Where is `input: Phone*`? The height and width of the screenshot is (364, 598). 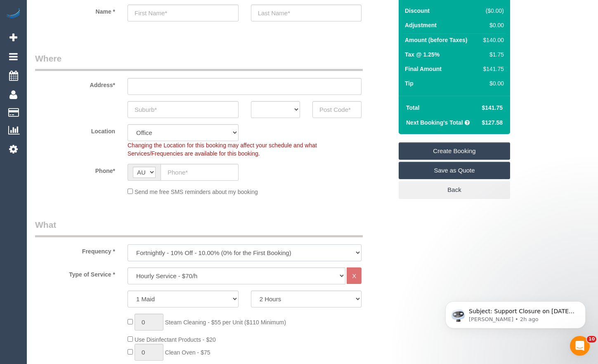 input: Phone* is located at coordinates (199, 172).